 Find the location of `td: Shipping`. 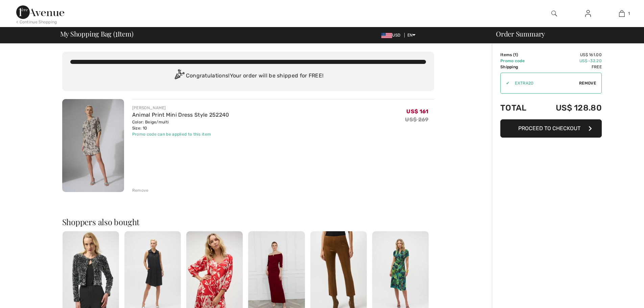

td: Shipping is located at coordinates (519, 67).